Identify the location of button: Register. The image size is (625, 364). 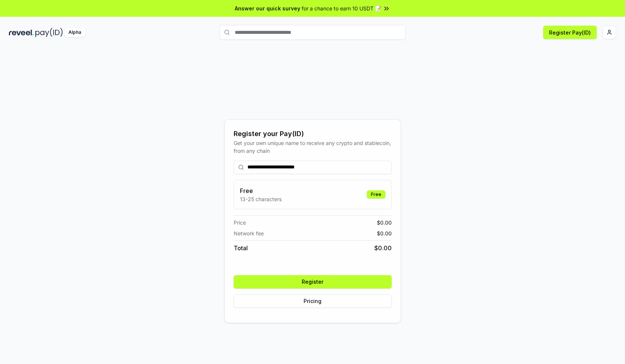
(312, 282).